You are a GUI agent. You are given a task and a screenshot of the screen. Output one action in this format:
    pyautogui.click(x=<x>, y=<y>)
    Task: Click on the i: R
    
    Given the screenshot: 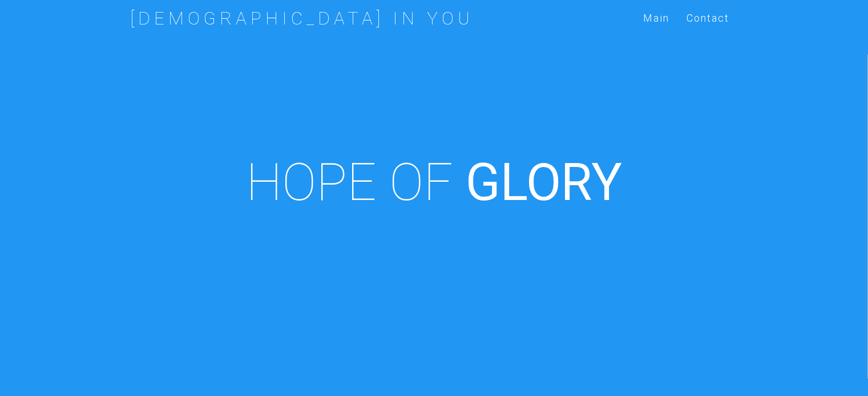 What is the action you would take?
    pyautogui.click(x=576, y=182)
    